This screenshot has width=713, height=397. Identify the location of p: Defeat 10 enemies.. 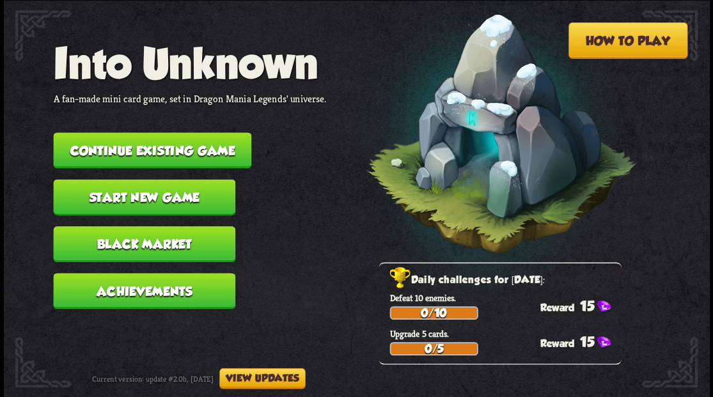
(505, 297).